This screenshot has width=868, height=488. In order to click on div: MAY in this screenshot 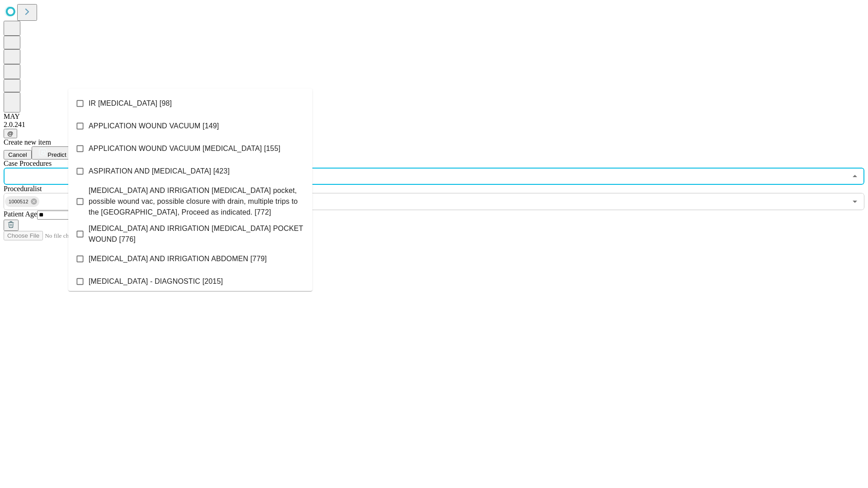, I will do `click(434, 117)`.